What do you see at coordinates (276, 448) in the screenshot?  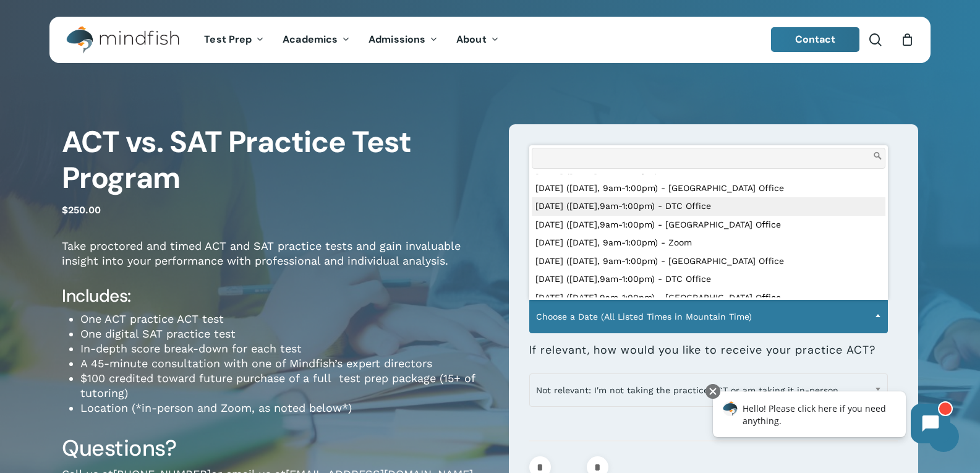 I see `h3: Questions?` at bounding box center [276, 448].